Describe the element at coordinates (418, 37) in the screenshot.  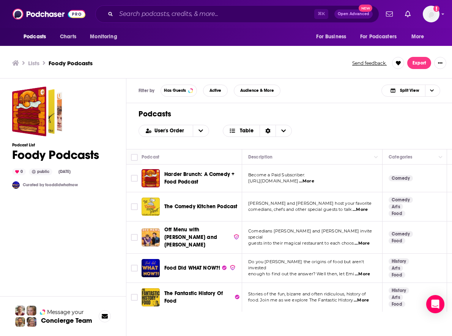
I see `span: More` at that location.